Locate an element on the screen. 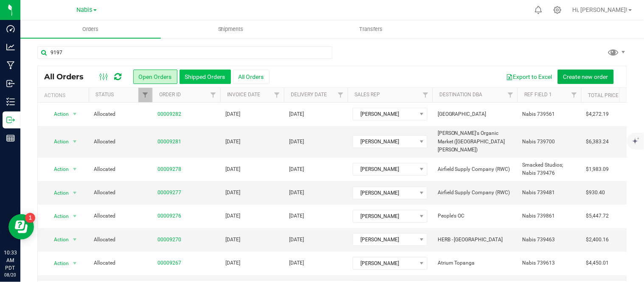 This screenshot has width=644, height=282. a: Status is located at coordinates (104, 95).